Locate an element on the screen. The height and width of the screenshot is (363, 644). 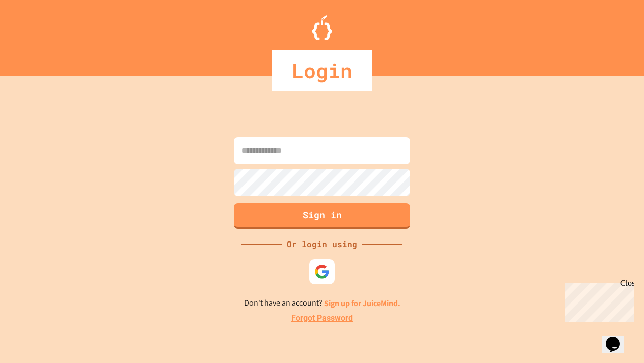
a: Forgot Password is located at coordinates (322, 317).